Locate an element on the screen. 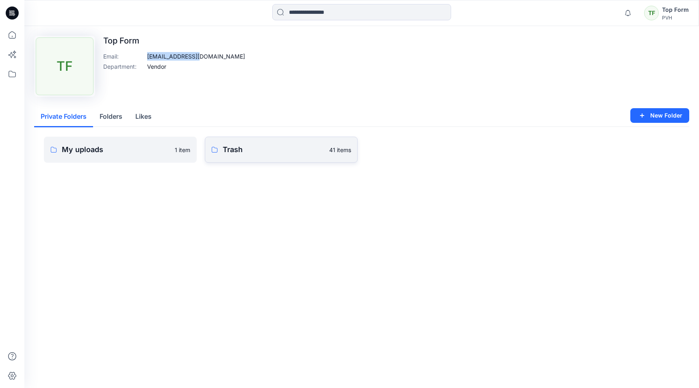  p: Email : is located at coordinates (123, 56).